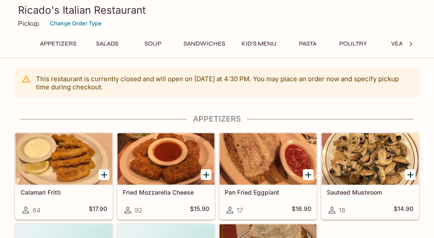 The height and width of the screenshot is (238, 434). I want to click on button: Sandwiches, so click(204, 44).